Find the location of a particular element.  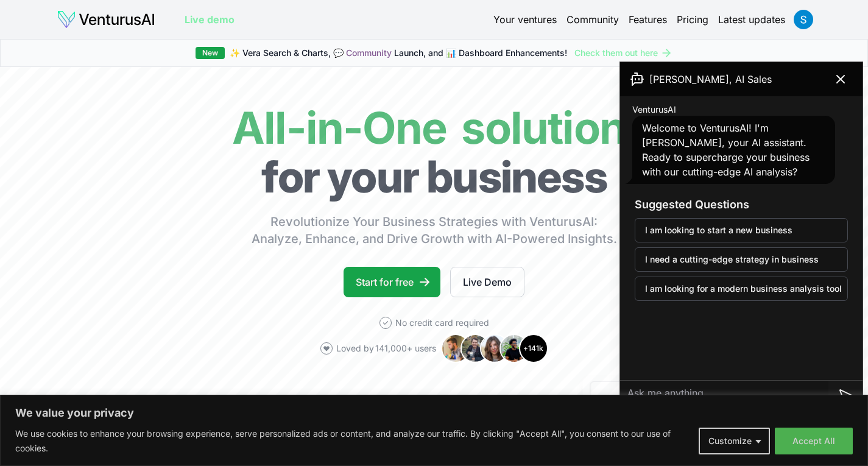

img: logo is located at coordinates (106, 20).